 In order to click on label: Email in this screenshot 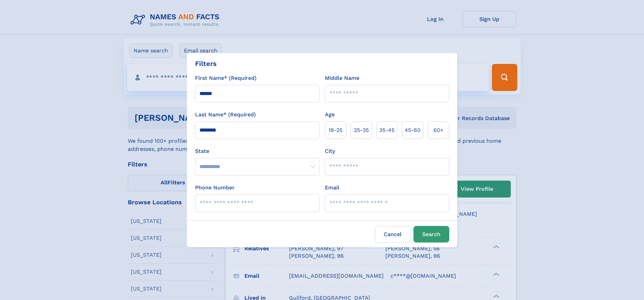, I will do `click(332, 188)`.